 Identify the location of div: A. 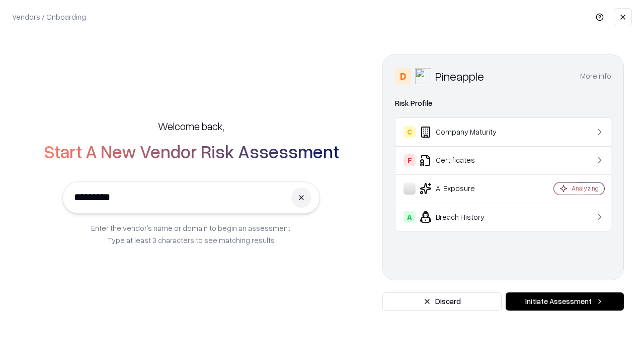
(410, 217).